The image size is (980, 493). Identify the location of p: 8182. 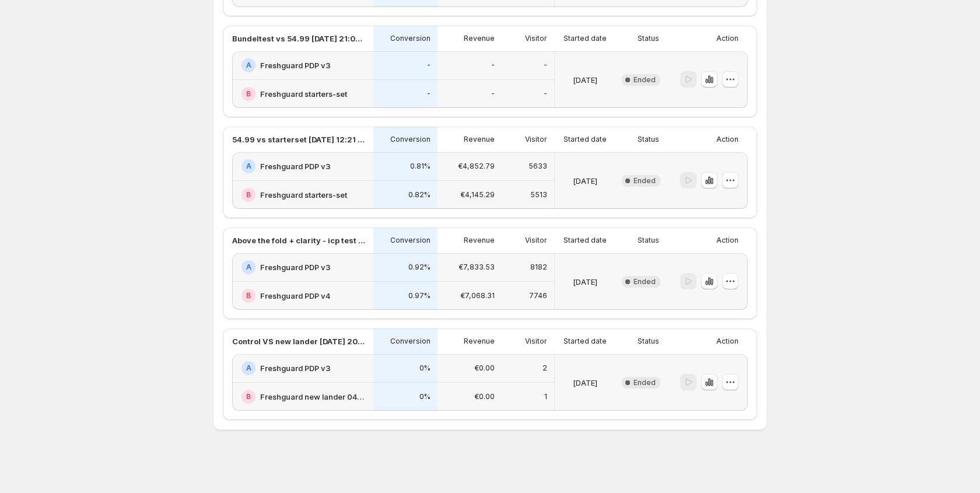
(538, 267).